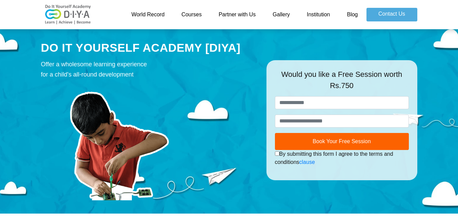 This screenshot has height=218, width=458. Describe the element at coordinates (281, 15) in the screenshot. I see `a: Gallery` at that location.